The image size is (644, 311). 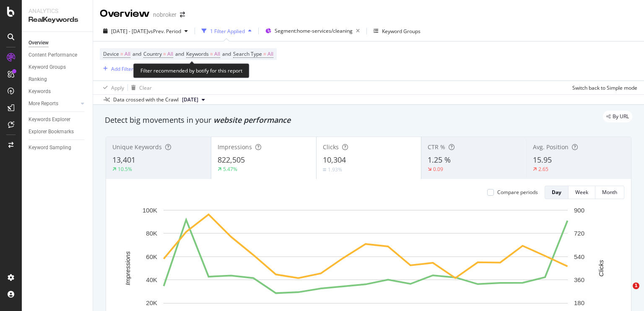 I want to click on button: 1 Filter Applied, so click(x=226, y=31).